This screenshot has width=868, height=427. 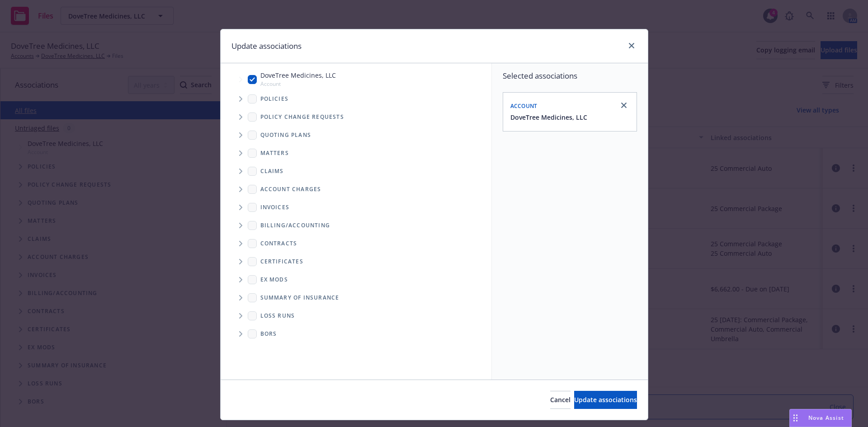 What do you see at coordinates (549, 117) in the screenshot?
I see `button: DoveTree Medicines, LLC` at bounding box center [549, 117].